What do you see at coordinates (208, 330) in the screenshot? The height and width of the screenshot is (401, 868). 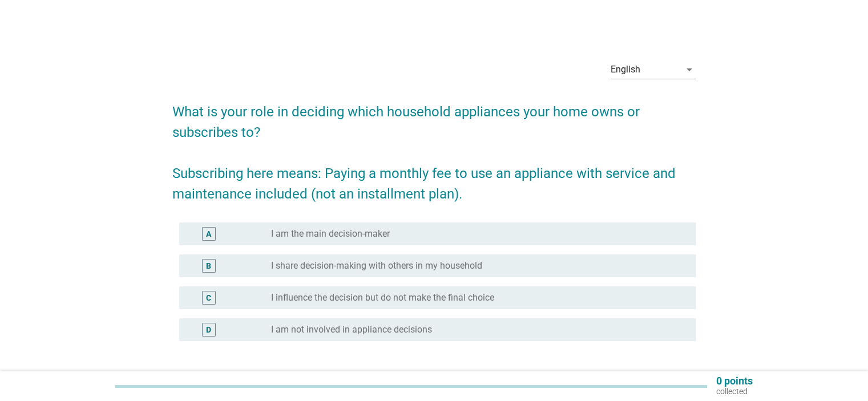 I see `div: D` at bounding box center [208, 330].